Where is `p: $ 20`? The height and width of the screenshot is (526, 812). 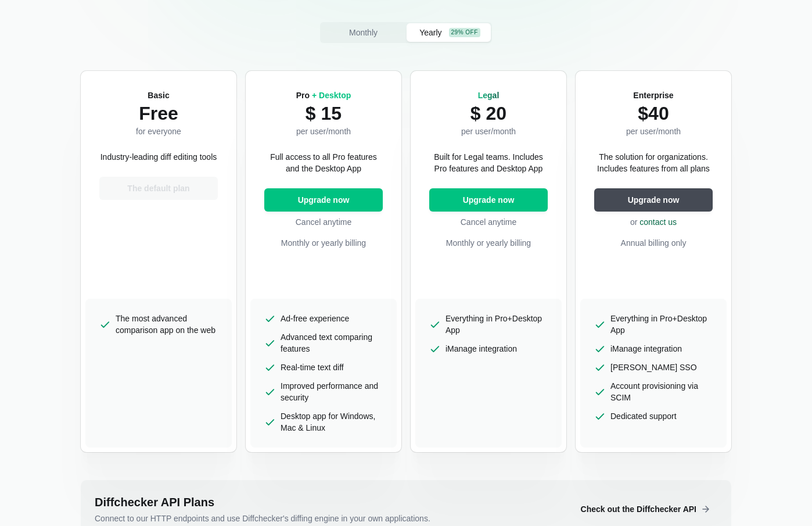
p: $ 20 is located at coordinates (488, 113).